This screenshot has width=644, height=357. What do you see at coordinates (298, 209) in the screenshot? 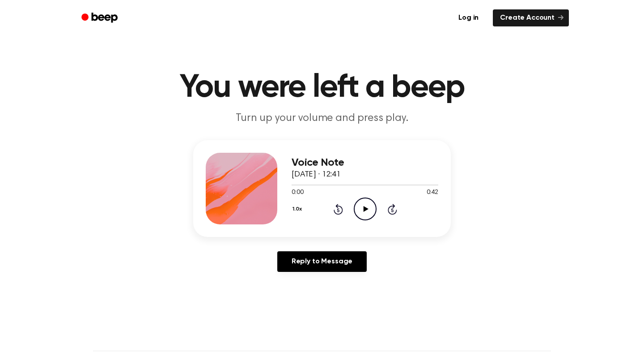
I see `button: 1.0x` at bounding box center [298, 209].